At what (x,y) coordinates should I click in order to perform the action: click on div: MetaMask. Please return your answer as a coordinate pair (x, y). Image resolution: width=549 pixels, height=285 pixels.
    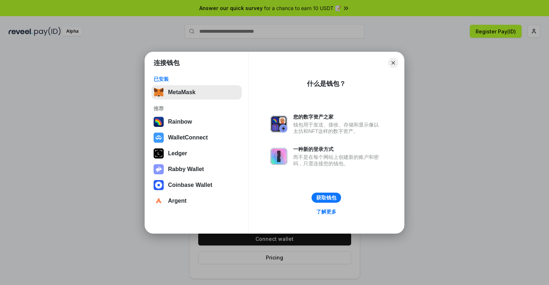
    Looking at the image, I should click on (182, 92).